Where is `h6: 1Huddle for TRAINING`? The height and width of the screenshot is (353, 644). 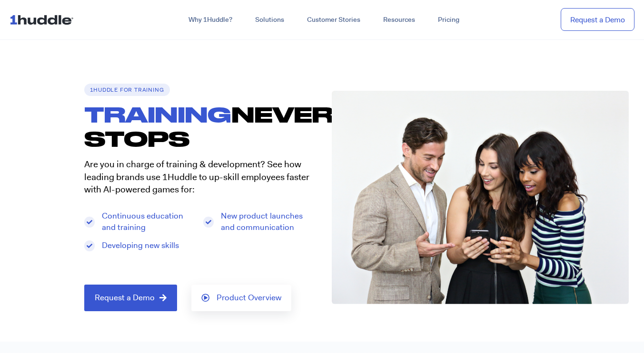
h6: 1Huddle for TRAINING is located at coordinates (127, 89).